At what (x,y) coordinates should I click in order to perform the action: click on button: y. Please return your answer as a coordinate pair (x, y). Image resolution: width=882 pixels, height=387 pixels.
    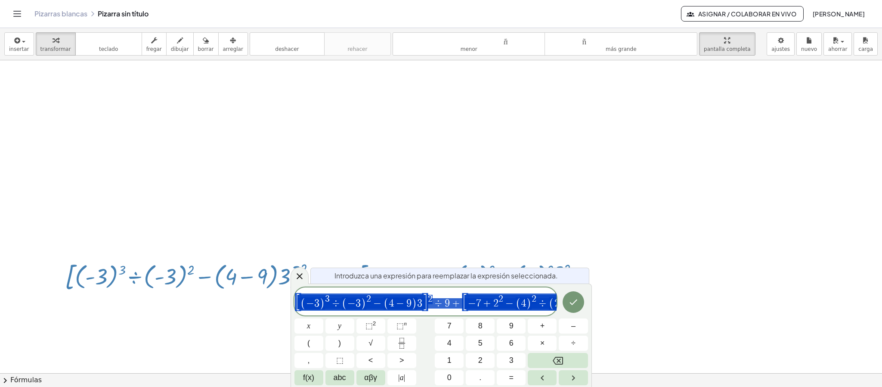
    Looking at the image, I should click on (340, 326).